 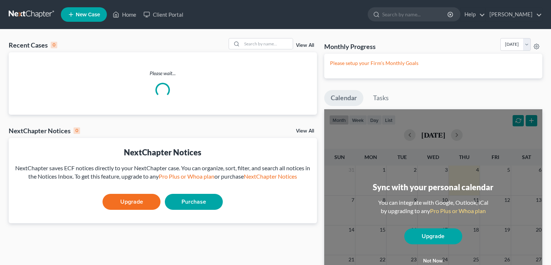 I want to click on a: NextChapter Notices, so click(x=270, y=176).